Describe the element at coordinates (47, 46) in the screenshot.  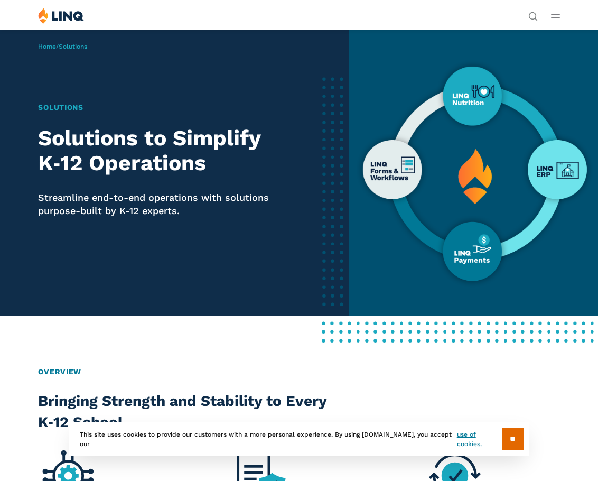
I see `a: Home` at that location.